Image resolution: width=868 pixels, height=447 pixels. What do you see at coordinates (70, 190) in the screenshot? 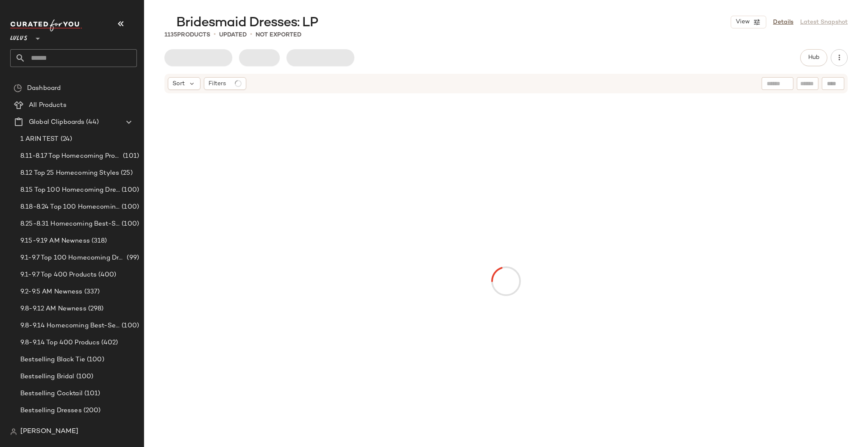
I see `span: 8.15 Top 100 Homecoming Dresses` at bounding box center [70, 190].